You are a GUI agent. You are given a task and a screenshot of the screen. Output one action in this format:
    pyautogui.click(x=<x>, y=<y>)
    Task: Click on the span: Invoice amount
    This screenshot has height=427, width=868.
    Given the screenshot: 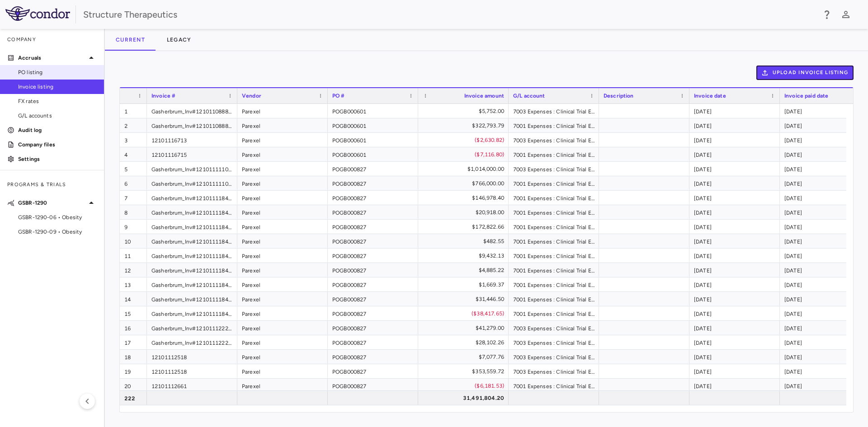 What is the action you would take?
    pyautogui.click(x=484, y=96)
    